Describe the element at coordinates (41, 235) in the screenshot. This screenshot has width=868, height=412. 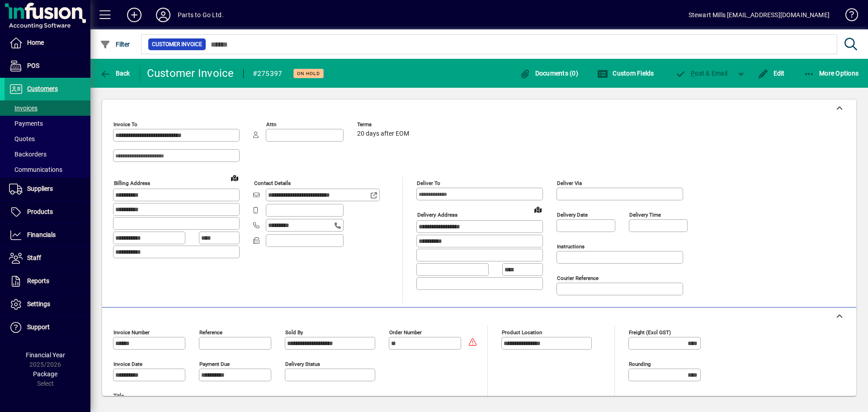
I see `span: Financials` at that location.